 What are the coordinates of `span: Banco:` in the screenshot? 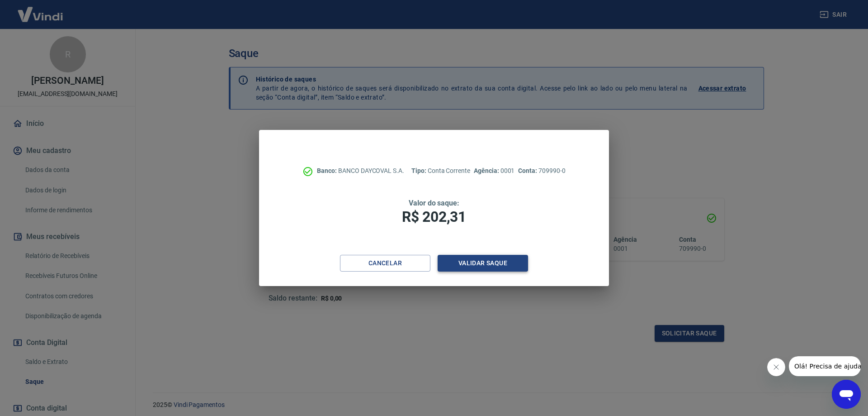 It's located at (327, 171).